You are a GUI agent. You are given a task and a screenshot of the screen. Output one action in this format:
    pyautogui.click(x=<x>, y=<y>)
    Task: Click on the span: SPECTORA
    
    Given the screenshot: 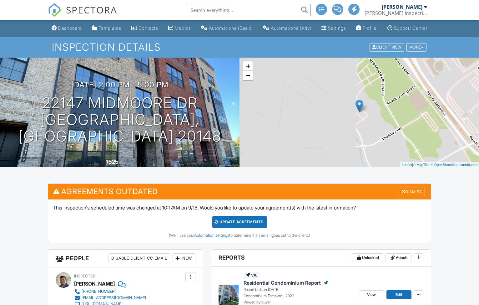 What is the action you would take?
    pyautogui.click(x=92, y=10)
    